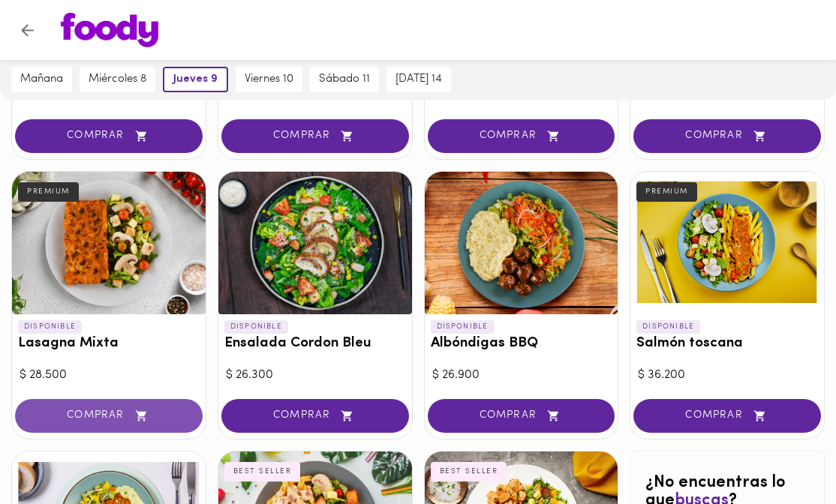 The width and height of the screenshot is (836, 504). Describe the element at coordinates (315, 243) in the screenshot. I see `div: Ensalada Cordon Bleu` at that location.